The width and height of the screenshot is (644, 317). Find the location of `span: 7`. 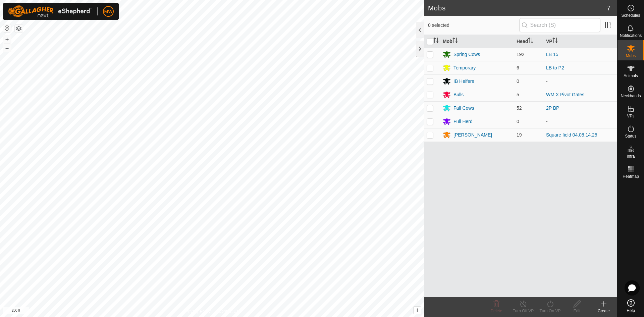

span: 7 is located at coordinates (609, 8).